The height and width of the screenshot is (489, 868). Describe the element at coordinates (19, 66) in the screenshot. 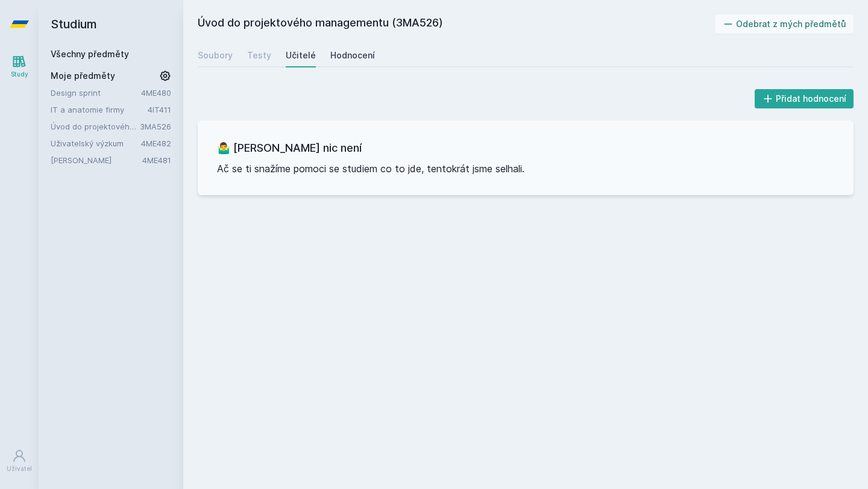

I see `a: Study` at that location.